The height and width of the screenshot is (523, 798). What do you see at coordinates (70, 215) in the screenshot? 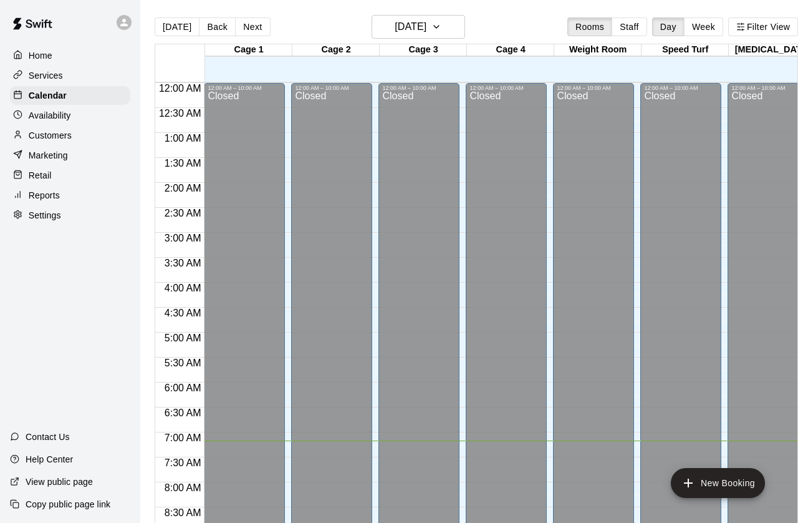
I see `a: Settings` at bounding box center [70, 215].